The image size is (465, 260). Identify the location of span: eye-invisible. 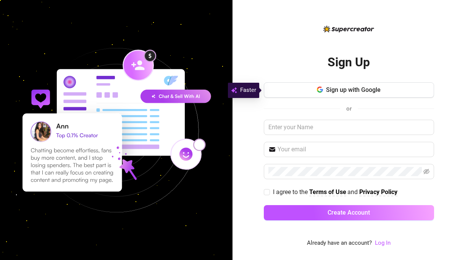
(426, 172).